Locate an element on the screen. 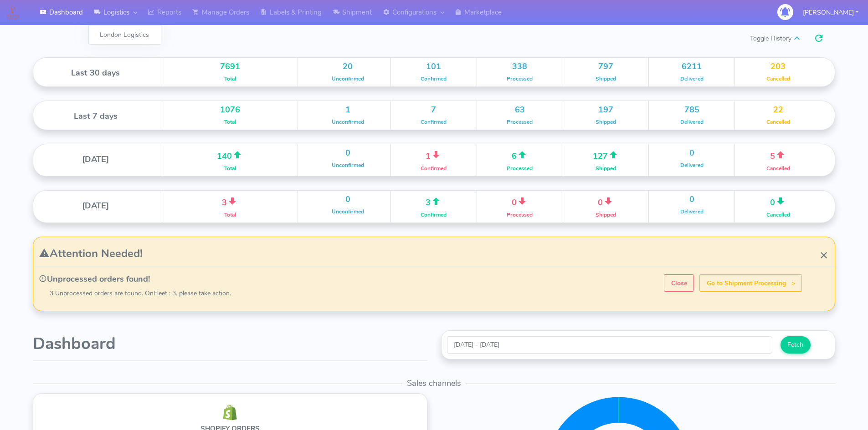 The height and width of the screenshot is (430, 868). span: Toggle History is located at coordinates (792, 38).